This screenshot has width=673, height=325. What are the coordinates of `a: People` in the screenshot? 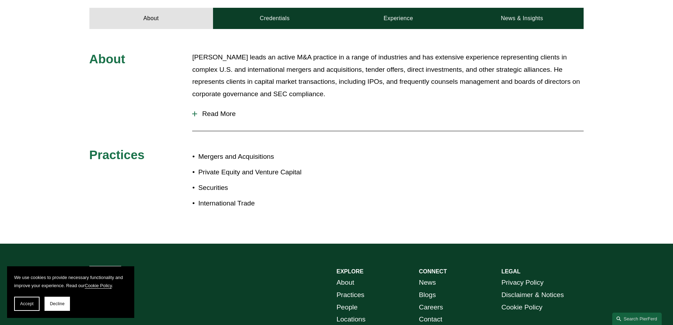 It's located at (347, 307).